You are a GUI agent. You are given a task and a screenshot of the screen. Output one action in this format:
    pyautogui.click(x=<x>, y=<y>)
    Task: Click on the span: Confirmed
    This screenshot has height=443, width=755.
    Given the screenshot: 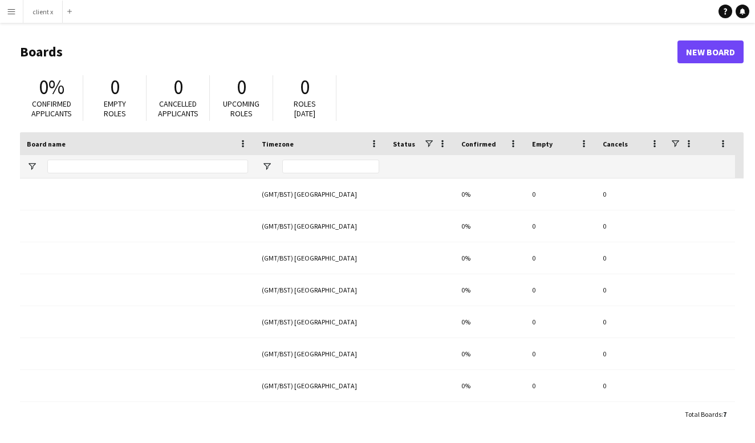 What is the action you would take?
    pyautogui.click(x=478, y=144)
    